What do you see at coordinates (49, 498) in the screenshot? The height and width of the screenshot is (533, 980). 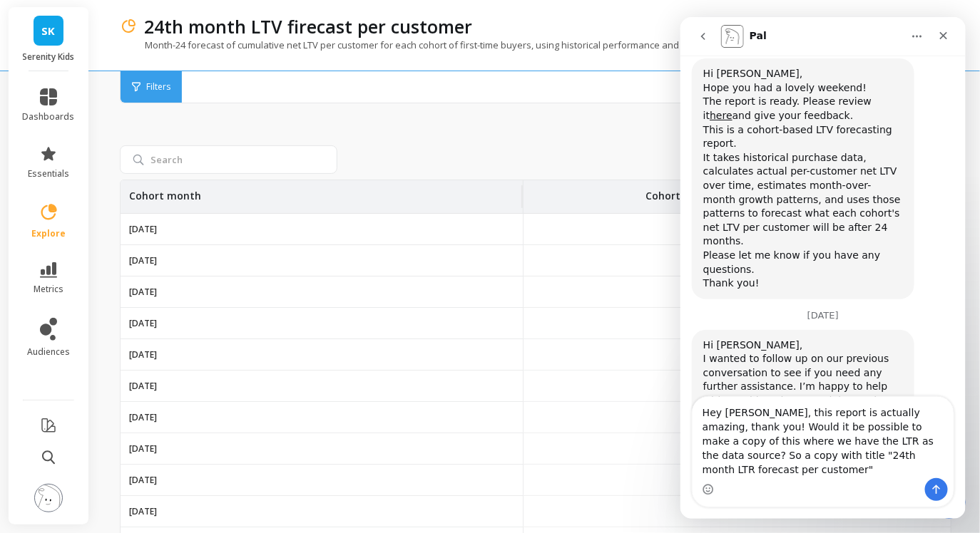 I see `img: profile picture` at bounding box center [49, 498].